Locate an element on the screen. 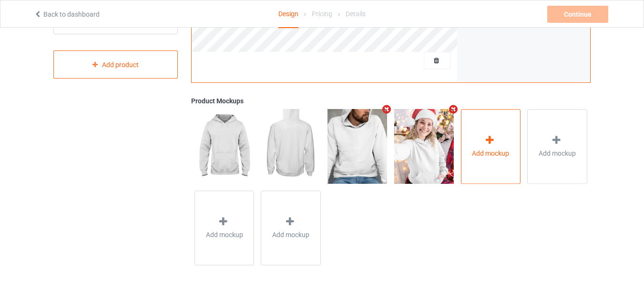 Image resolution: width=644 pixels, height=289 pixels. div: Details is located at coordinates (356, 14).